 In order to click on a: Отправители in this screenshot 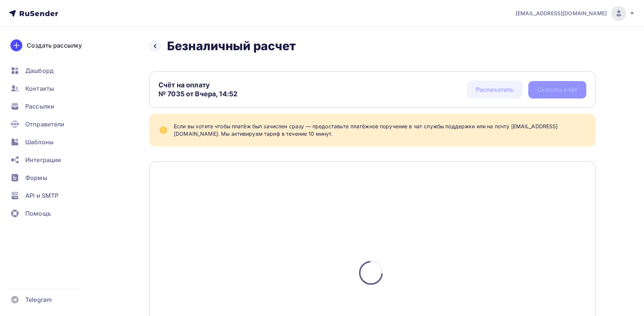, I will do `click(50, 124)`.